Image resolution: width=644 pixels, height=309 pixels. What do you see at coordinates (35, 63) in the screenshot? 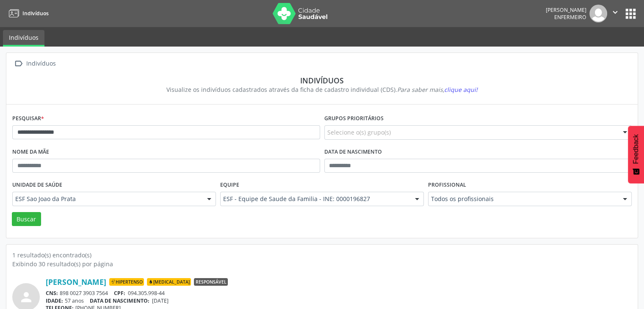
I see `a:  Indivíduos` at bounding box center [35, 63].